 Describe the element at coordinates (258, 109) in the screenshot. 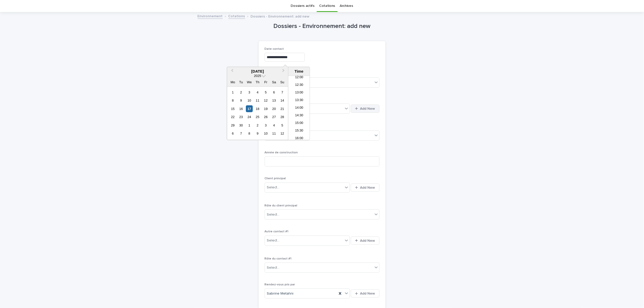

I see `div: Choose Thursday, 18 September 2025` at that location.